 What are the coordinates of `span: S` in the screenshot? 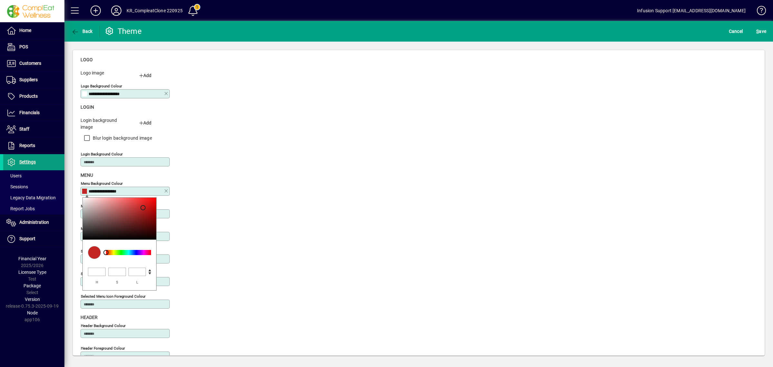 It's located at (757, 31).